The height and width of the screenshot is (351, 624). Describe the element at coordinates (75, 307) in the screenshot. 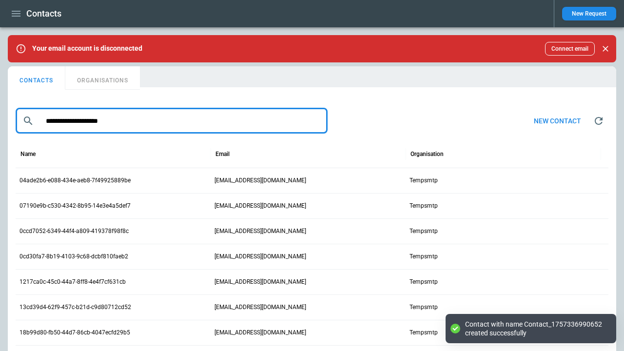

I see `p: 13cd39d4-62f9-457c-b21d-c9d80712cd52` at that location.